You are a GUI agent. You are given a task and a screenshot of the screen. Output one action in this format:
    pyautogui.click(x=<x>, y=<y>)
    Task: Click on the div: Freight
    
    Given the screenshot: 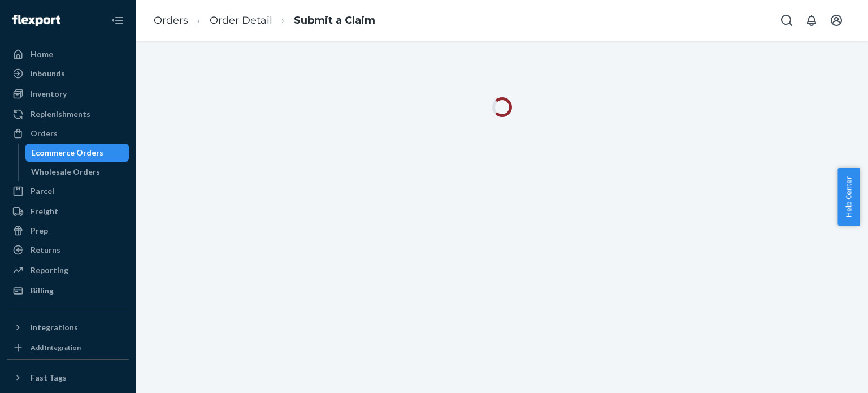 What is the action you would take?
    pyautogui.click(x=44, y=211)
    